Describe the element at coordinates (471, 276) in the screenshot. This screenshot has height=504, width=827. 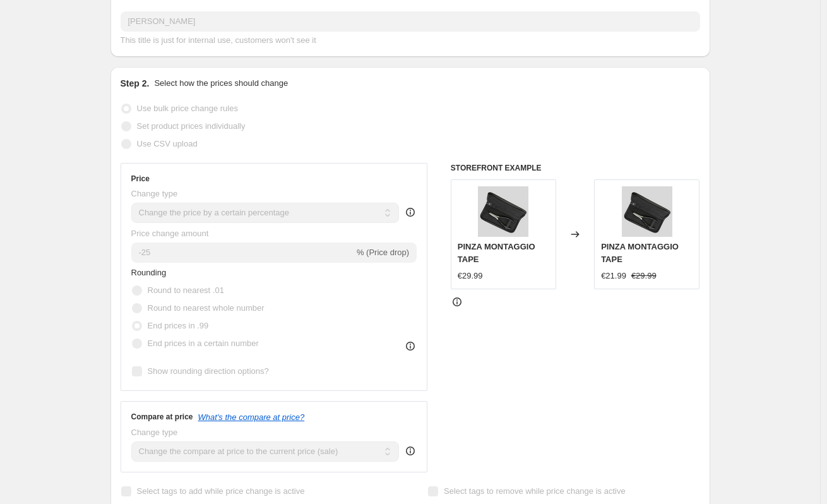
I see `div: €29.99` at that location.